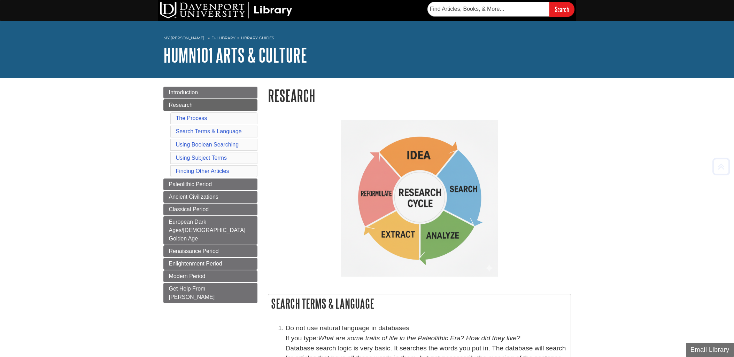 The width and height of the screenshot is (734, 357). I want to click on em: What are some traits of life in the Paleolithic Era? How did they live?, so click(419, 338).